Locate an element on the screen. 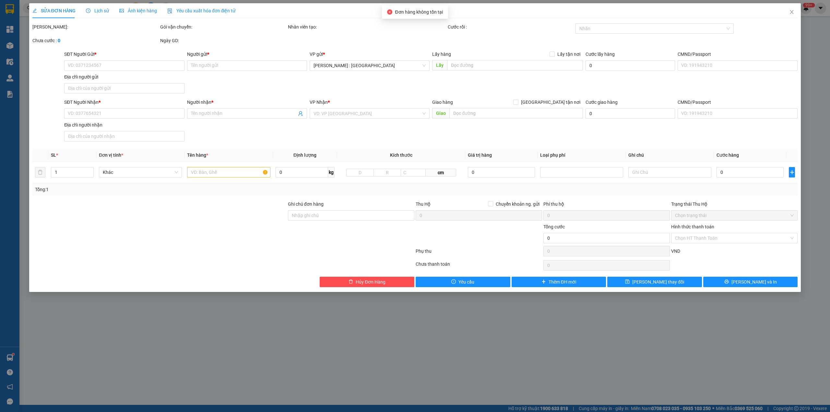 This screenshot has width=830, height=412. button: plus is located at coordinates (792, 172).